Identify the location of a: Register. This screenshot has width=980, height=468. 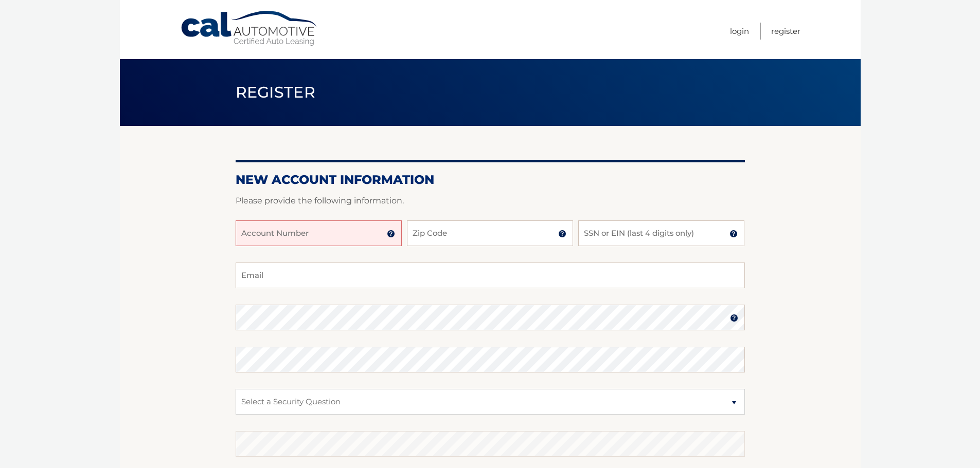
(786, 31).